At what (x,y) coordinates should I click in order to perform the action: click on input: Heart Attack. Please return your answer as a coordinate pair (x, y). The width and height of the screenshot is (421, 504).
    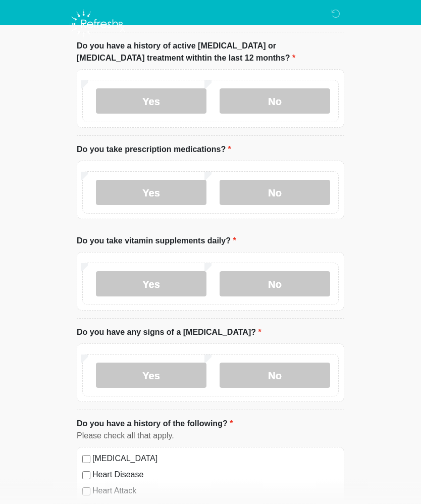
    Looking at the image, I should click on (86, 492).